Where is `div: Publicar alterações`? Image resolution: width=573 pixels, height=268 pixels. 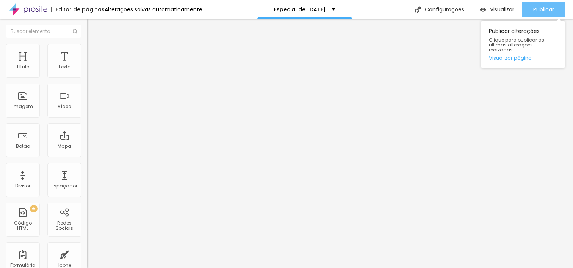
div: Publicar alterações is located at coordinates (523, 44).